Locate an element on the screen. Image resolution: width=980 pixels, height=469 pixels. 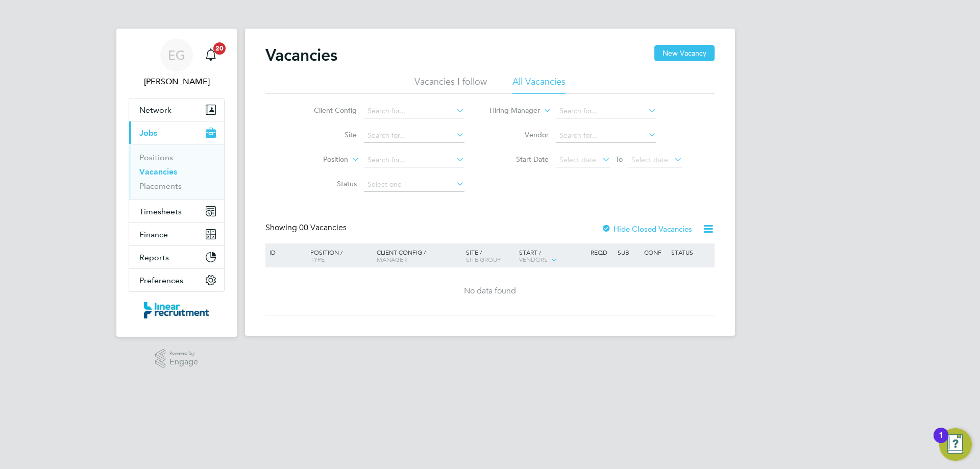
li: All Vacancies is located at coordinates (539, 84).